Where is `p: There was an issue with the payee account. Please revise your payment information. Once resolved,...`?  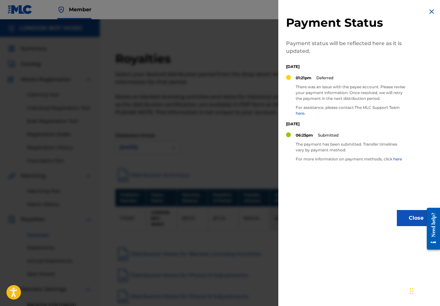
p: There was an issue with the payee account. Please revise your payment information. Once resolved,... is located at coordinates (350, 93).